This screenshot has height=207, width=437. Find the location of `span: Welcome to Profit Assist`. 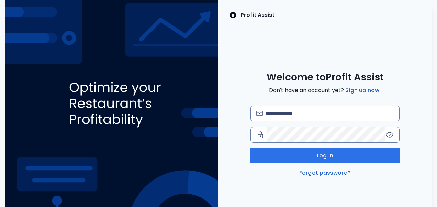

span: Welcome to Profit Assist is located at coordinates (325, 77).